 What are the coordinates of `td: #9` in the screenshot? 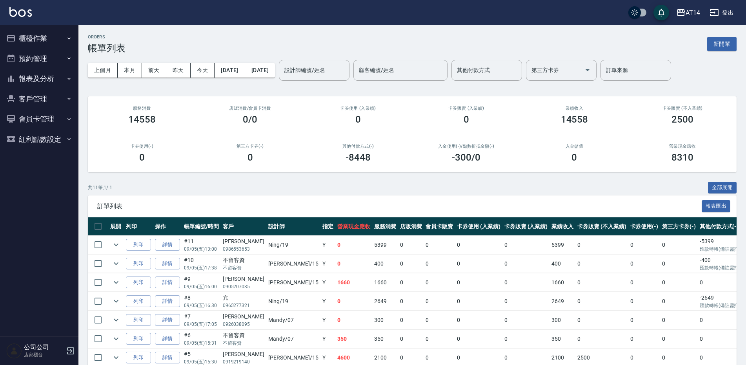 It's located at (201, 283).